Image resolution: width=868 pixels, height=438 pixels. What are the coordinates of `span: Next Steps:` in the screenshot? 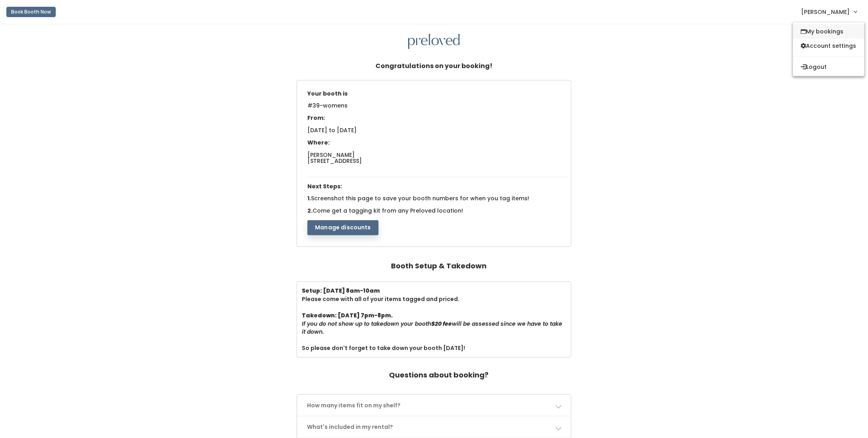 It's located at (325, 186).